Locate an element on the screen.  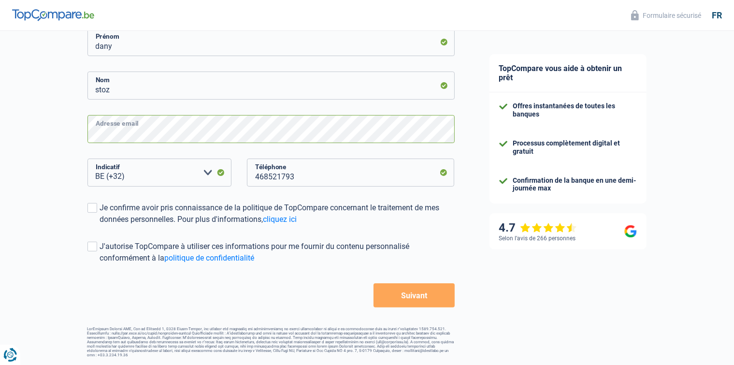
a: politique de confidentialité is located at coordinates (210, 258).